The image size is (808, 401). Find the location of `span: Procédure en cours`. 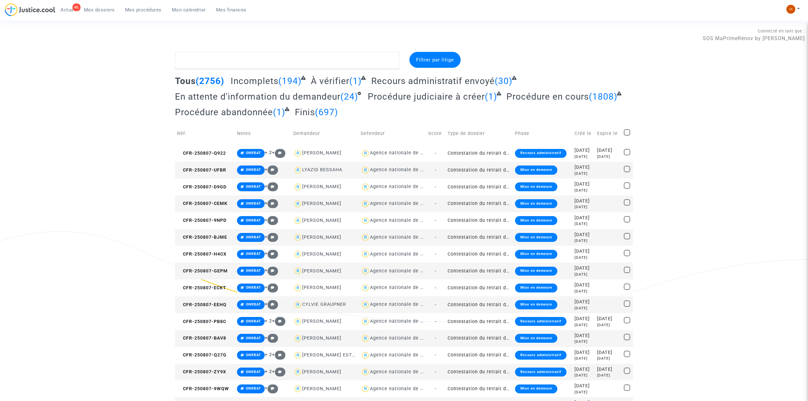

span: Procédure en cours is located at coordinates (547, 96).